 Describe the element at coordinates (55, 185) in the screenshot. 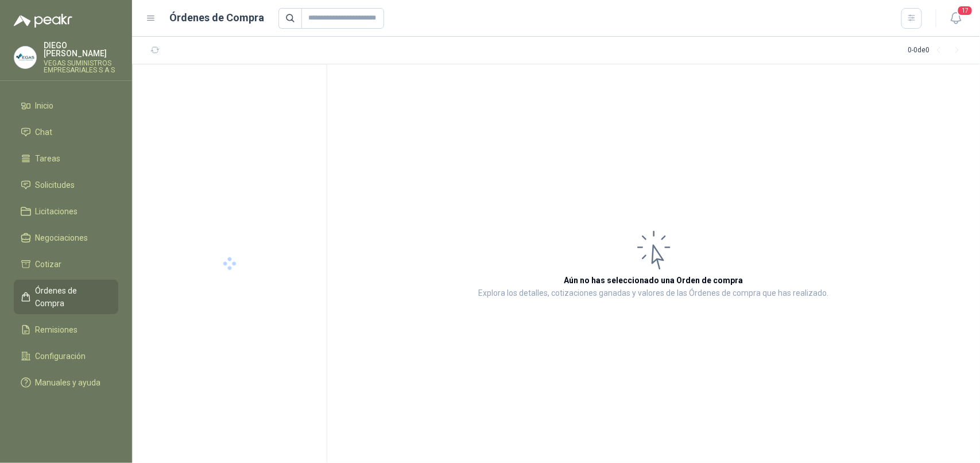

I see `span: Solicitudes` at that location.